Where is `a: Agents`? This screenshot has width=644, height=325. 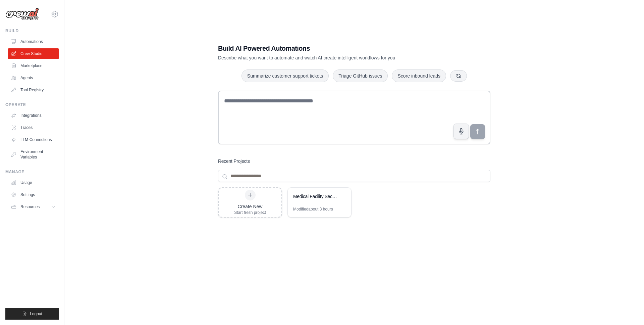
a: Agents is located at coordinates (33, 78).